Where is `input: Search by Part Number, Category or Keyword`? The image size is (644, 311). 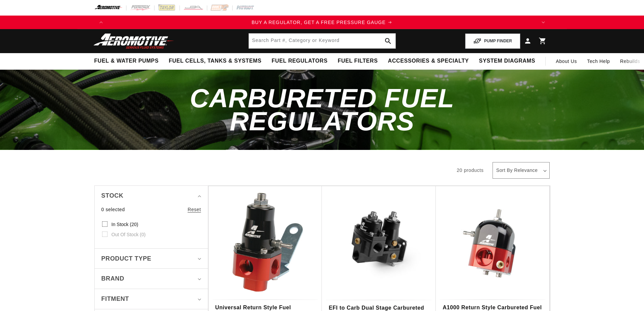
input: Search by Part Number, Category or Keyword is located at coordinates (322, 41).